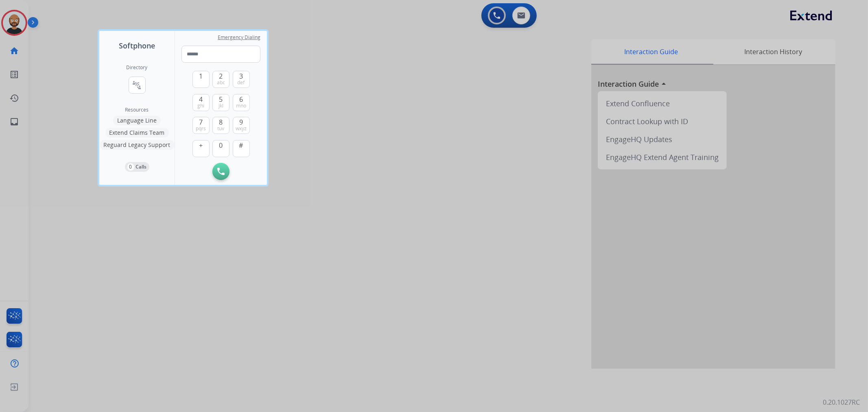 Image resolution: width=868 pixels, height=412 pixels. What do you see at coordinates (201, 106) in the screenshot?
I see `span: ghi` at bounding box center [201, 106].